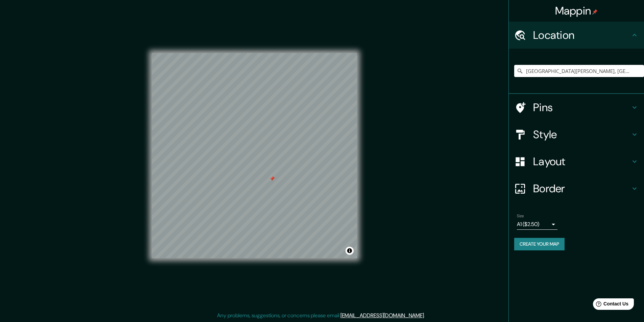 This screenshot has height=322, width=644. I want to click on h4: Pins, so click(581, 107).